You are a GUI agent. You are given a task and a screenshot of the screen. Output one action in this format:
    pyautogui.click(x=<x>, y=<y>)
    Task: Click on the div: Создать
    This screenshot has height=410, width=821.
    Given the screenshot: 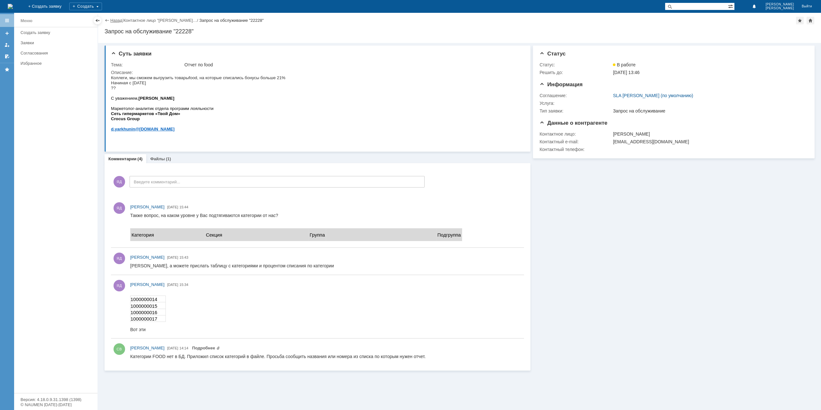 What is the action you would take?
    pyautogui.click(x=86, y=6)
    